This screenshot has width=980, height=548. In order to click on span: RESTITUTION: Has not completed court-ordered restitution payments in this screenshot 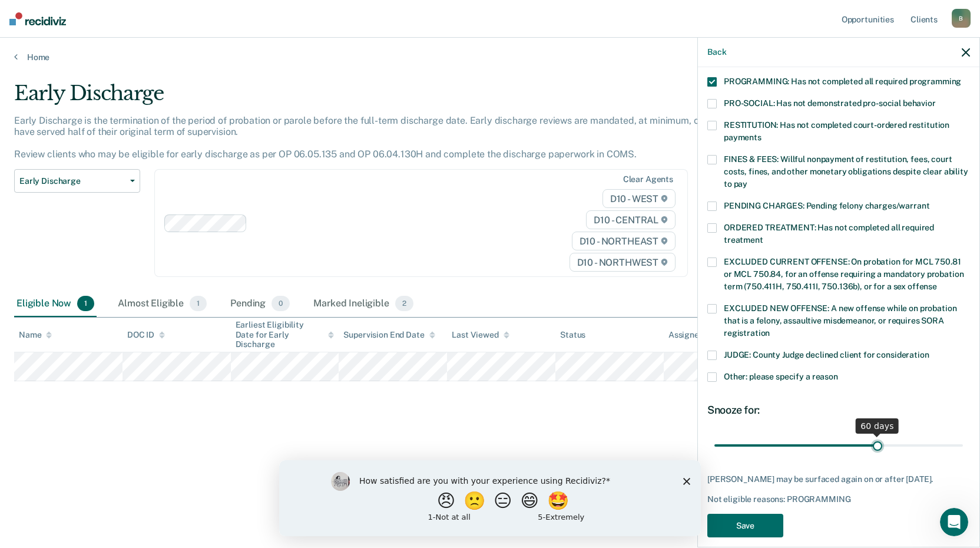, I will do `click(836, 131)`.